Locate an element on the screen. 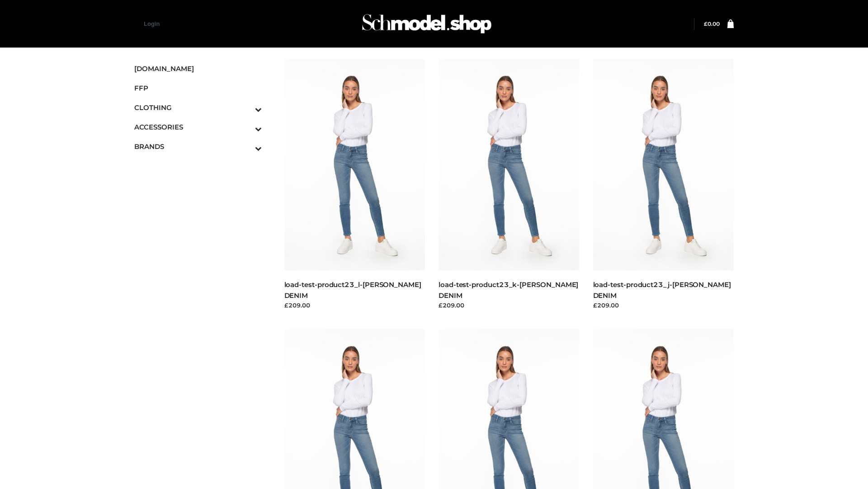 This screenshot has width=868, height=489. a: CLOTHINGToggle Submenu is located at coordinates (198, 107).